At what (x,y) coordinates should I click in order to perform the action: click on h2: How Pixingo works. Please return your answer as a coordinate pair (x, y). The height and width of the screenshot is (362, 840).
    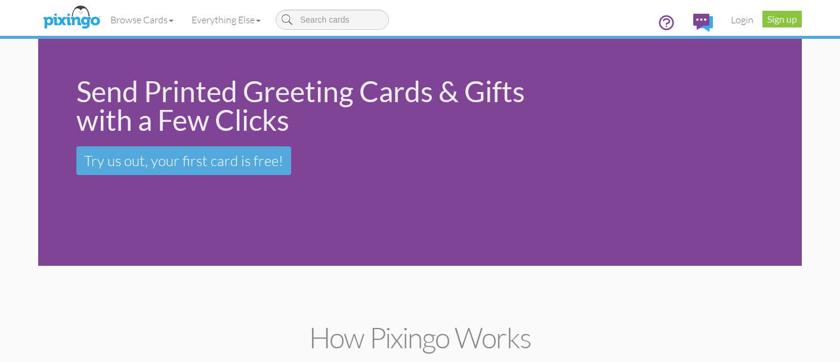
    Looking at the image, I should click on (420, 337).